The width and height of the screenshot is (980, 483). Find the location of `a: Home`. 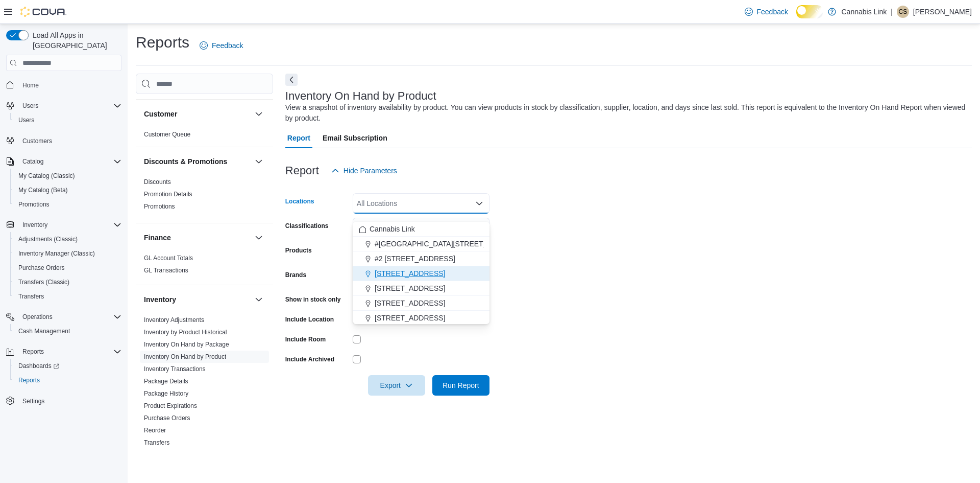

a: Home is located at coordinates (31, 86).